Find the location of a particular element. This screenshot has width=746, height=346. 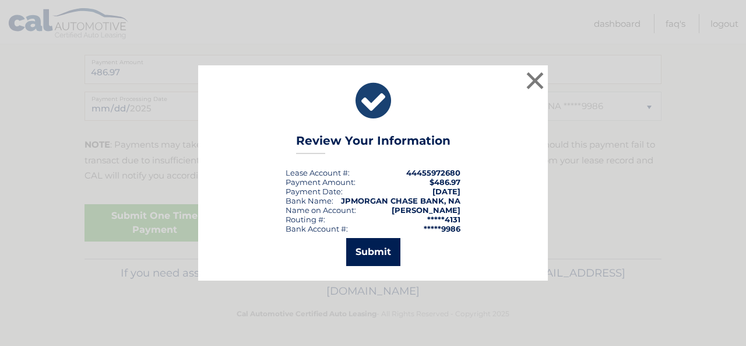

div: Name on Account: is located at coordinates (320, 210).